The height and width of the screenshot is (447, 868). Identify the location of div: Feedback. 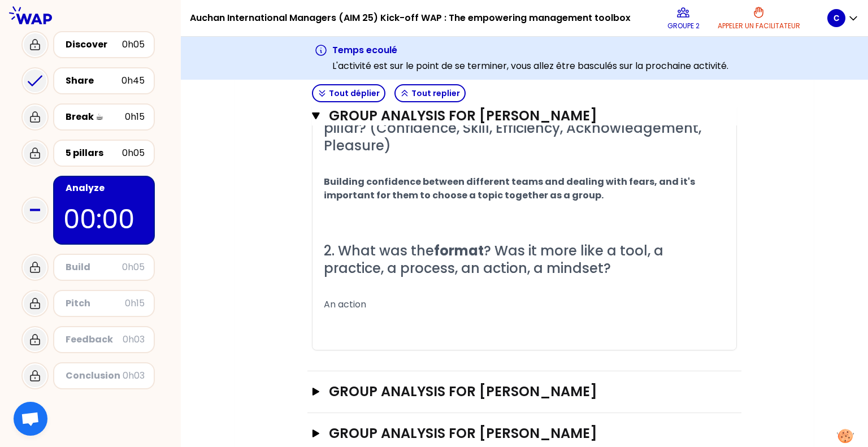
(94, 340).